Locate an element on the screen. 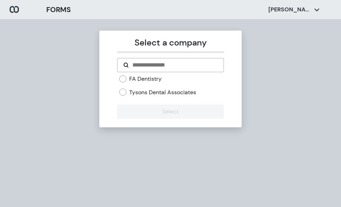 The width and height of the screenshot is (341, 207). button: Select is located at coordinates (170, 112).